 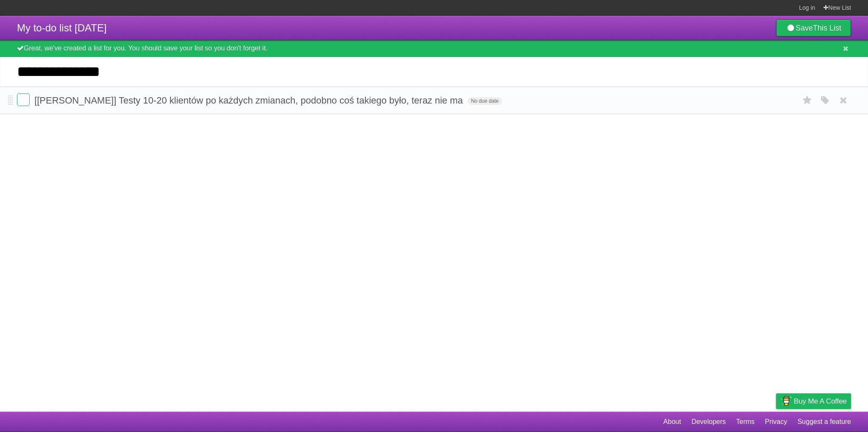 What do you see at coordinates (776, 422) in the screenshot?
I see `a: Privacy` at bounding box center [776, 422].